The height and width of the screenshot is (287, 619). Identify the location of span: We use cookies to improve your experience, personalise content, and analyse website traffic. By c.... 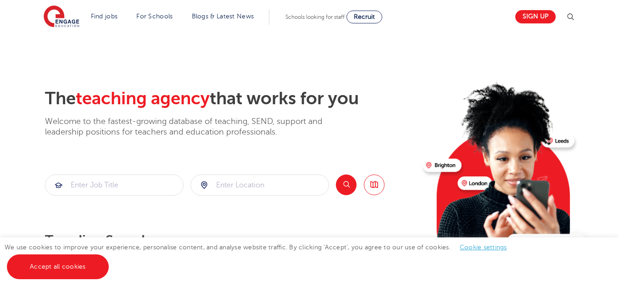
(260, 256).